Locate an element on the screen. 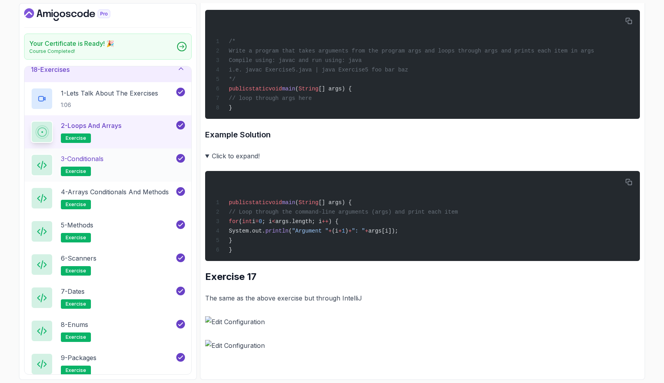 This screenshot has height=383, width=664. p: 1 - Lets Talk About The Exercises is located at coordinates (109, 93).